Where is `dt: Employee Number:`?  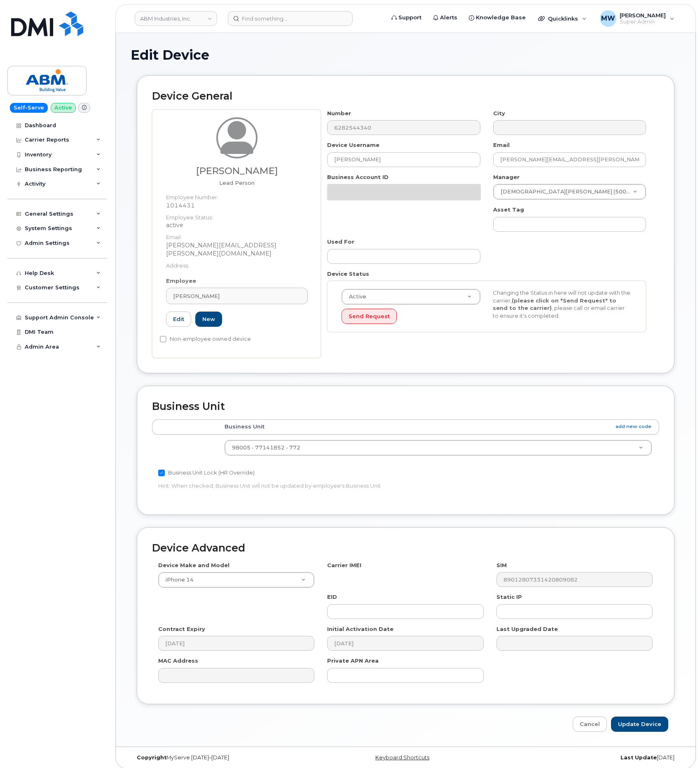
dt: Employee Number: is located at coordinates (237, 195).